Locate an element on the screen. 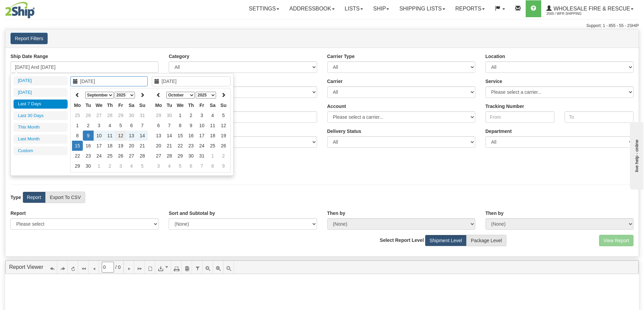 This screenshot has height=310, width=644. td: 24 is located at coordinates (202, 146).